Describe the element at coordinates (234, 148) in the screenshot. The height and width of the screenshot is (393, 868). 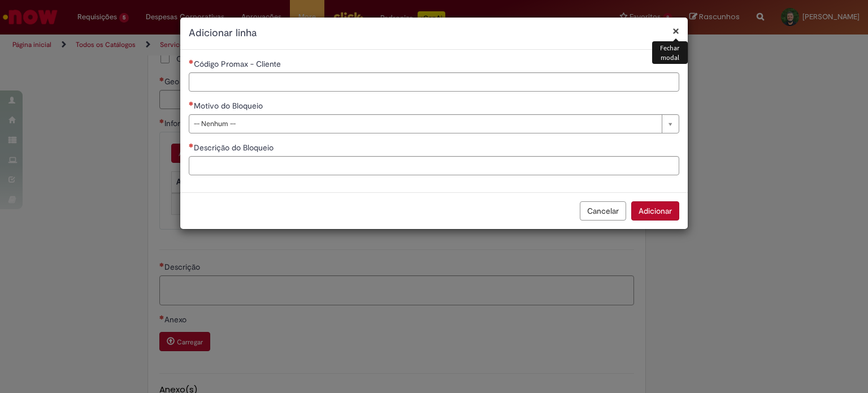
I see `span: Descrição do Bloqueio` at that location.